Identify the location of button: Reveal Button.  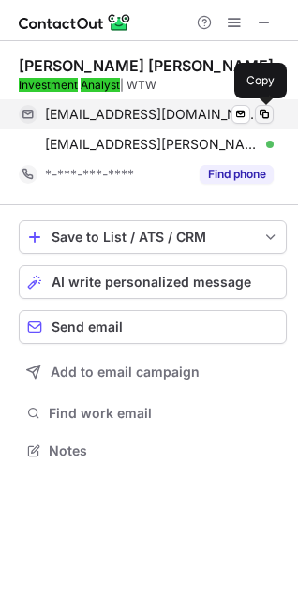
(236, 174).